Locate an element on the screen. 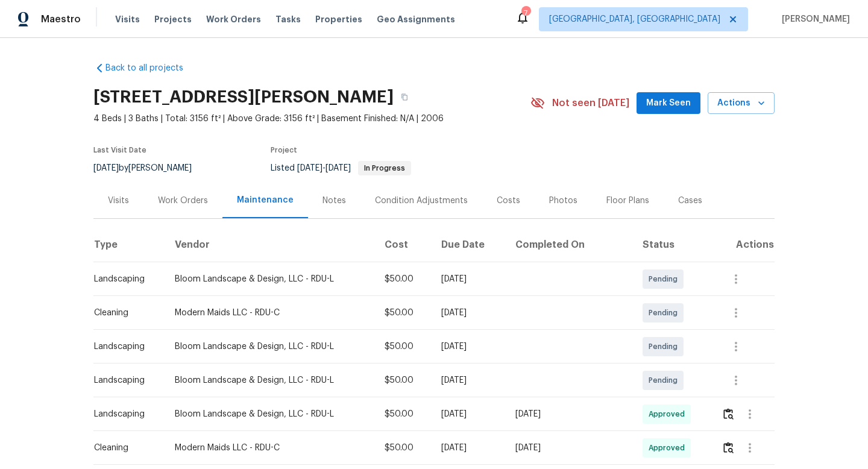  span: Tasks is located at coordinates (288, 20).